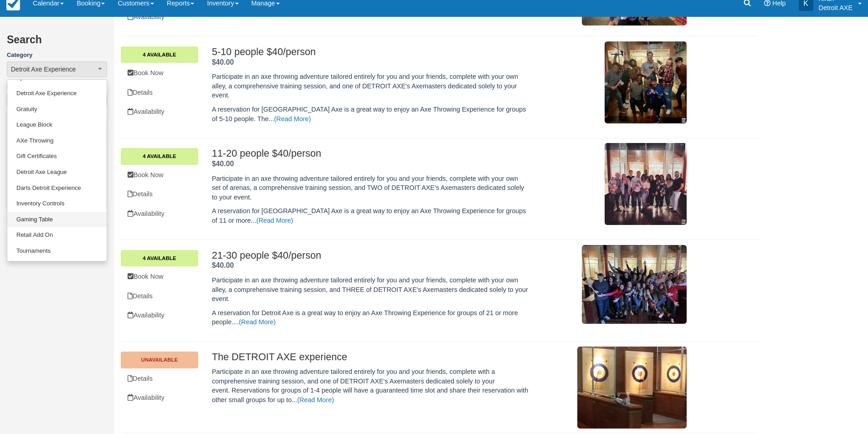 Image resolution: width=868 pixels, height=434 pixels. What do you see at coordinates (370, 153) in the screenshot?
I see `h2: 11-20 people $40/person` at bounding box center [370, 153].